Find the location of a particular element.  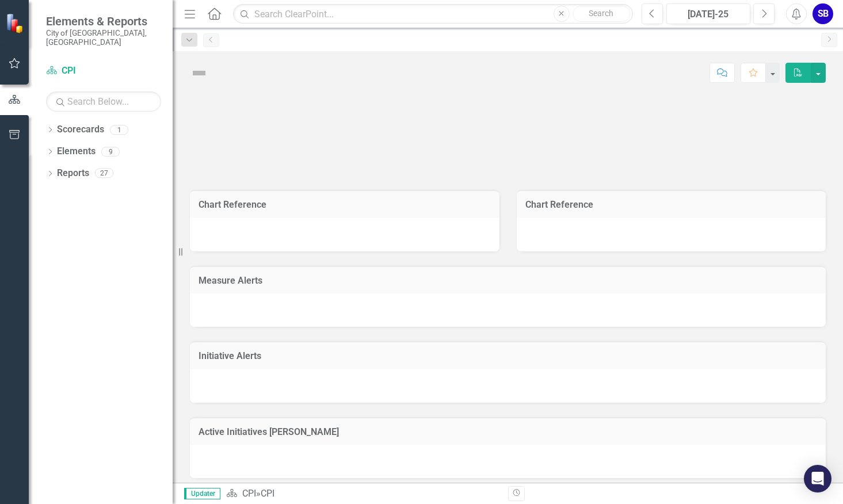

div: SB is located at coordinates (823, 14).